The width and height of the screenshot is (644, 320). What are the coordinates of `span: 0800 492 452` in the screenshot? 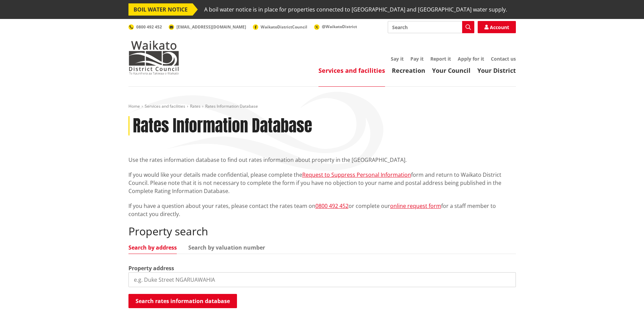 It's located at (149, 27).